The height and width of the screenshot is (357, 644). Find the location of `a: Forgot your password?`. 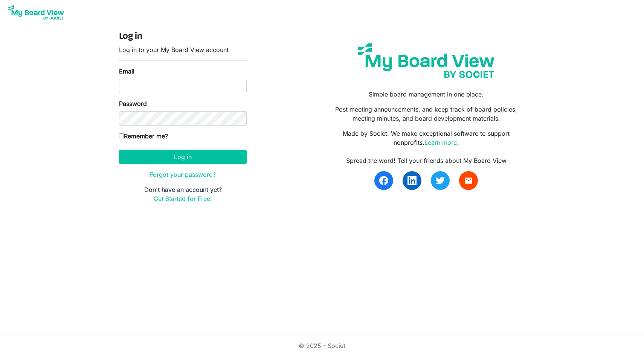

a: Forgot your password? is located at coordinates (183, 174).